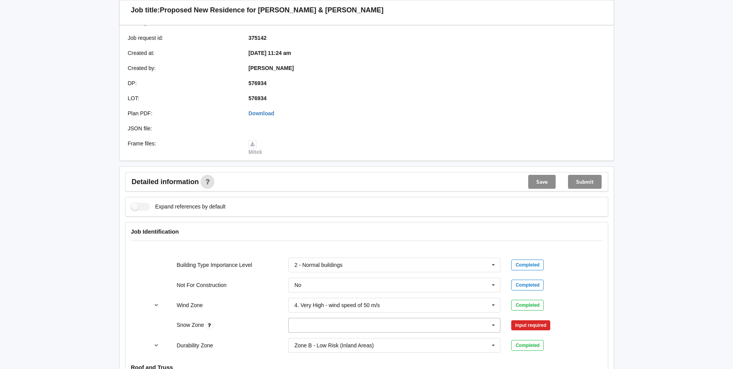 Image resolution: width=733 pixels, height=369 pixels. I want to click on div: No, so click(298, 285).